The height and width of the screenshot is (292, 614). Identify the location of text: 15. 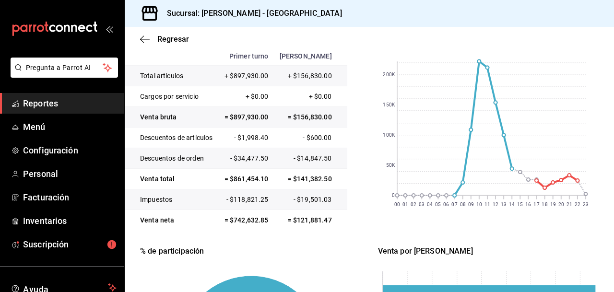
(520, 204).